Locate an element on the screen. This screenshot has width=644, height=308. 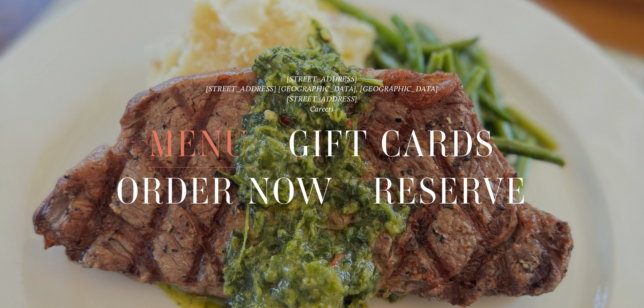
a: Order Now is located at coordinates (225, 191).